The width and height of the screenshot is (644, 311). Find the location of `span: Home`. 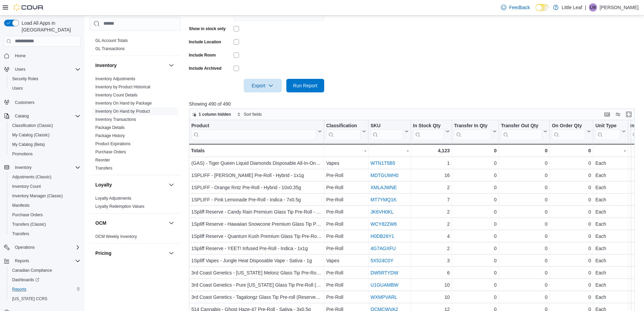

span: Home is located at coordinates (46, 56).